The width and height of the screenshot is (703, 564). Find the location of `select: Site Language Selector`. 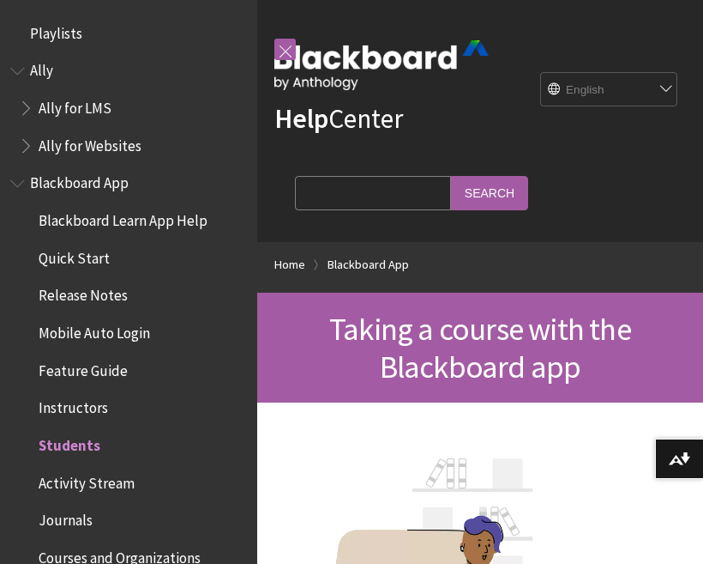

select: Site Language Selector is located at coordinates (610, 90).